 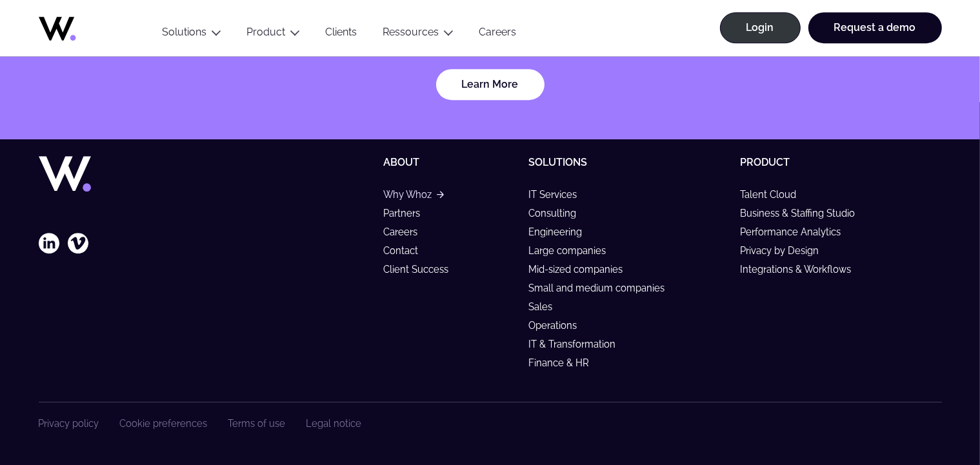 I want to click on a: Finance & HR, so click(x=565, y=362).